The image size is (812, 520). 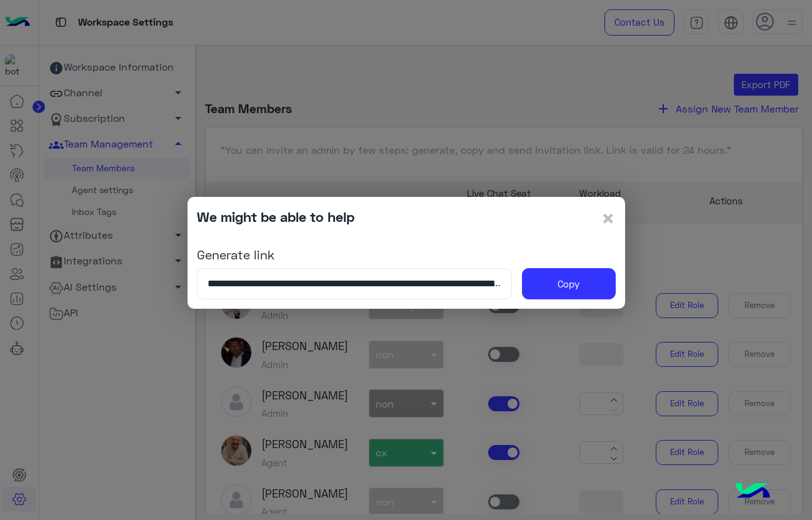 I want to click on label: Generate link, so click(x=235, y=254).